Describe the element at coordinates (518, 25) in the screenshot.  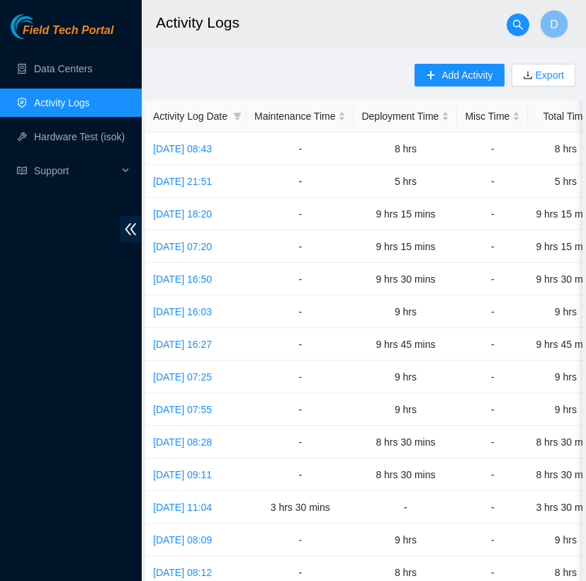
I see `button: search` at that location.